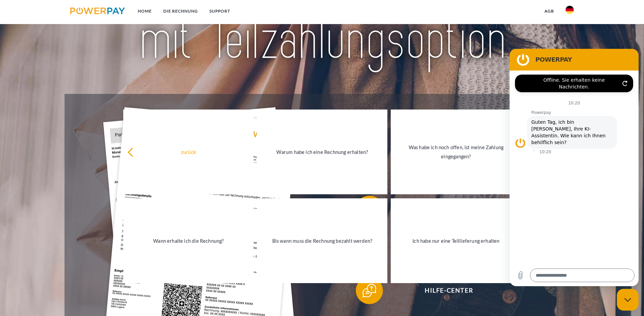  What do you see at coordinates (456, 152) in the screenshot?
I see `a: Was habe ich noch offen, ist meine Zahlung eingegangen?` at bounding box center [456, 152].